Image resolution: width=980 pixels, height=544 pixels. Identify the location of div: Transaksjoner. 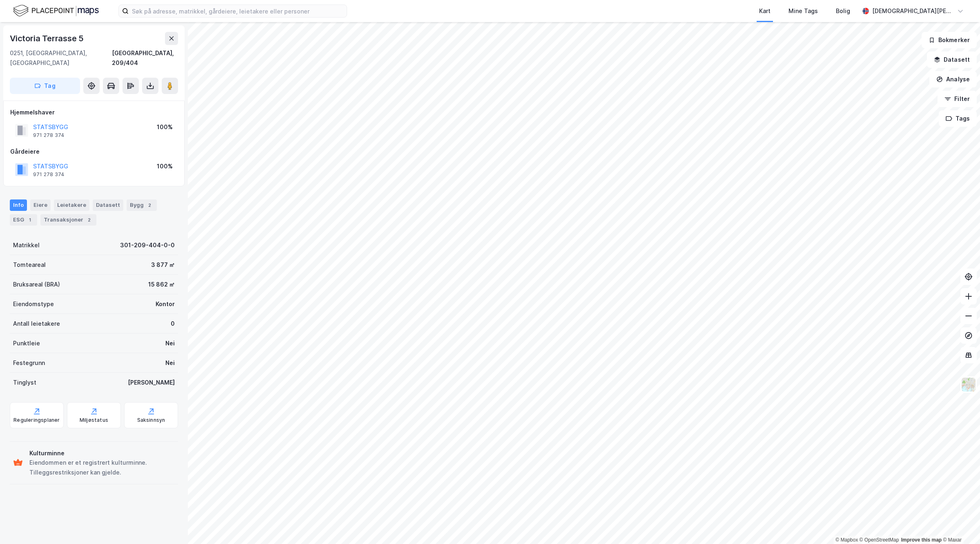
(68, 220).